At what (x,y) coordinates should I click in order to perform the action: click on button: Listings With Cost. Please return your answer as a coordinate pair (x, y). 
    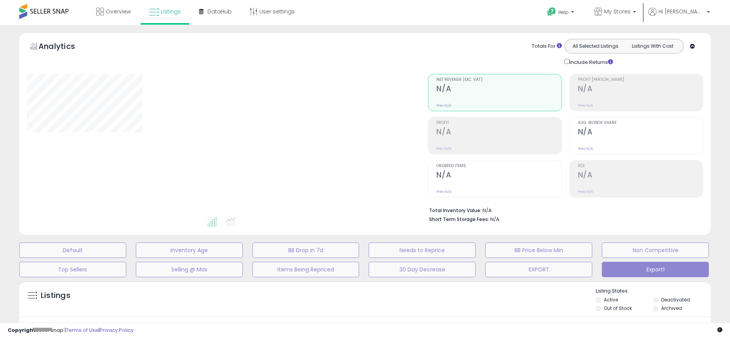
    Looking at the image, I should click on (652, 46).